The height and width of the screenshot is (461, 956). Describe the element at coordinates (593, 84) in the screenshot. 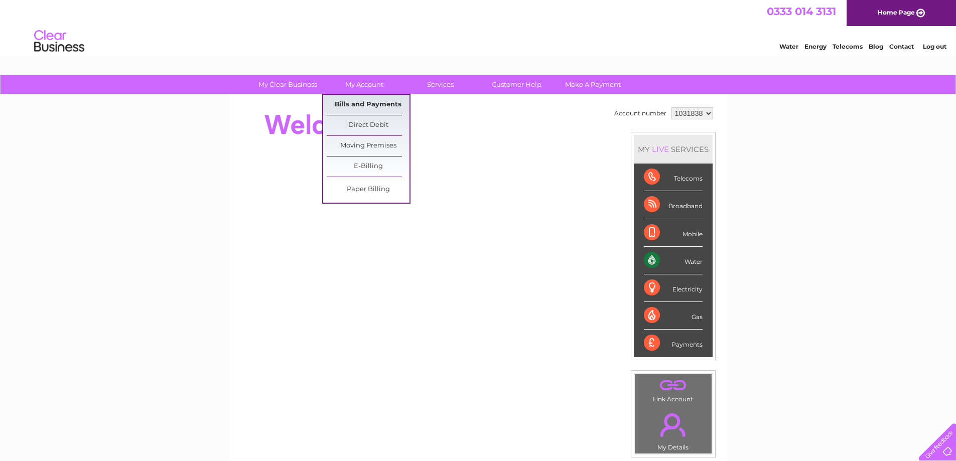

I see `a: Make A Payment` at that location.